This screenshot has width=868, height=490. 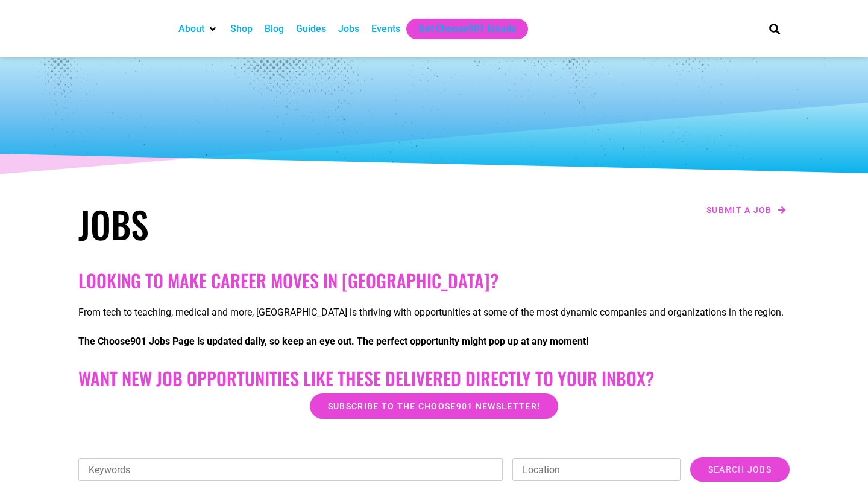 What do you see at coordinates (191, 29) in the screenshot?
I see `a: About` at bounding box center [191, 29].